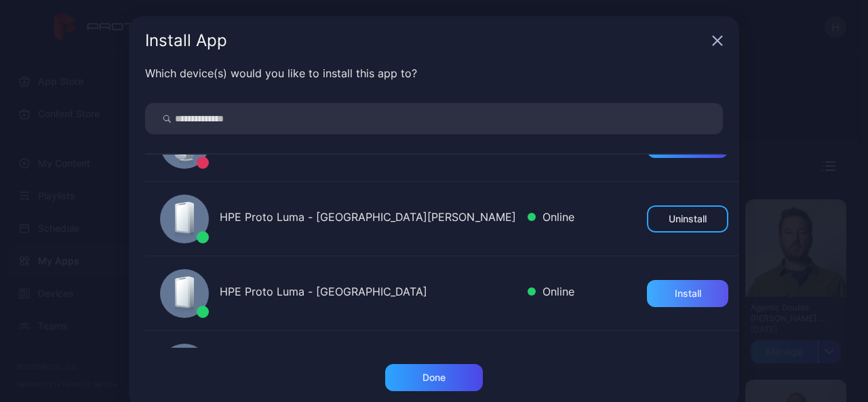 Image resolution: width=868 pixels, height=402 pixels. I want to click on div: Install App, so click(426, 41).